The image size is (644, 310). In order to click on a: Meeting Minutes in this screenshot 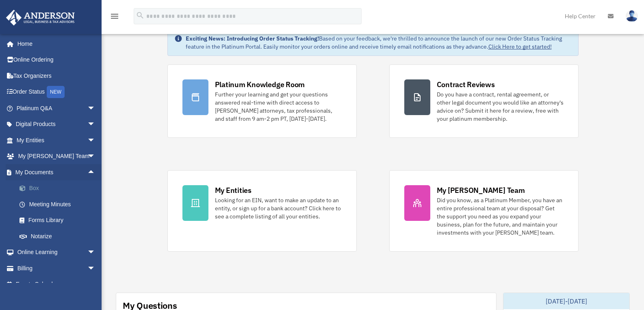, I will do `click(59, 204)`.